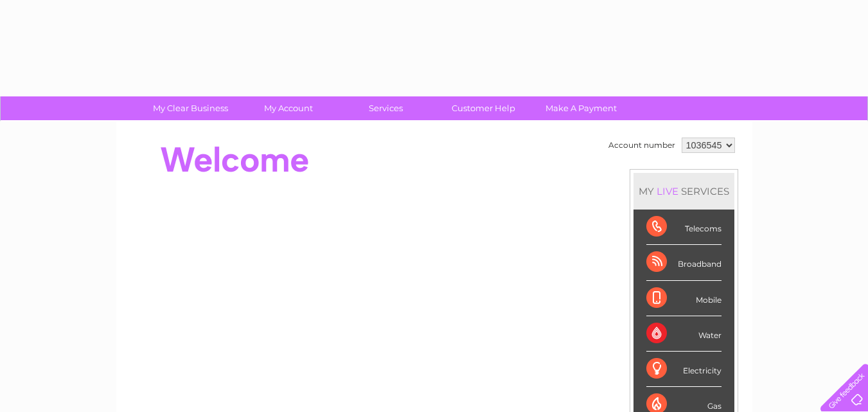 The height and width of the screenshot is (412, 868). I want to click on a: Customer Help, so click(483, 108).